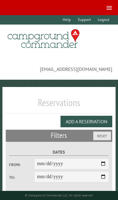 Image resolution: width=118 pixels, height=200 pixels. Describe the element at coordinates (67, 20) in the screenshot. I see `a: Help` at that location.